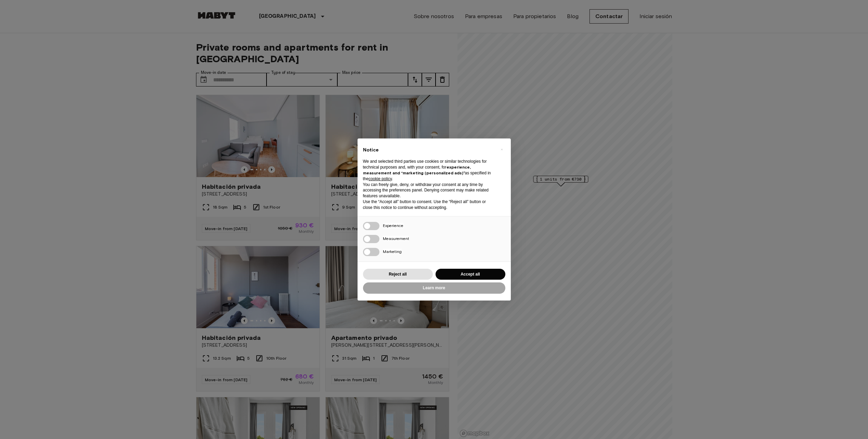 This screenshot has height=439, width=868. I want to click on button: Accept all, so click(470, 274).